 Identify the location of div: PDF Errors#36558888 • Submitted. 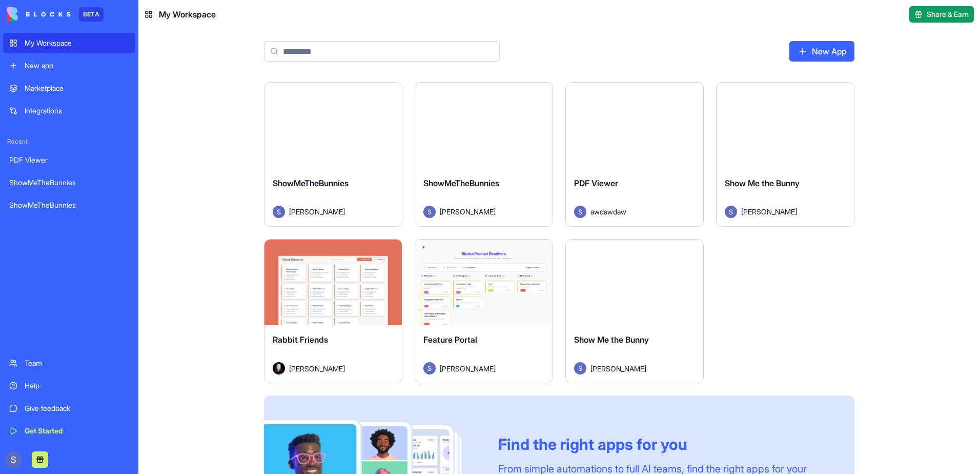
(176, 158).